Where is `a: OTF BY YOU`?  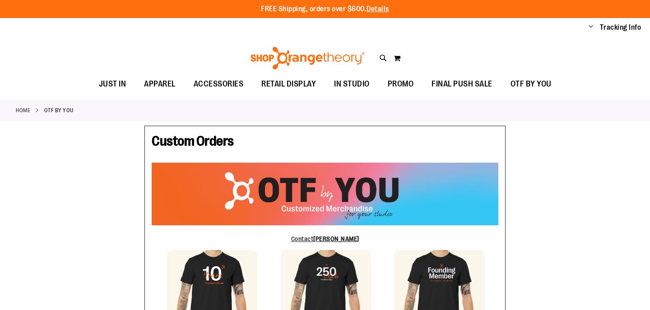 a: OTF BY YOU is located at coordinates (531, 84).